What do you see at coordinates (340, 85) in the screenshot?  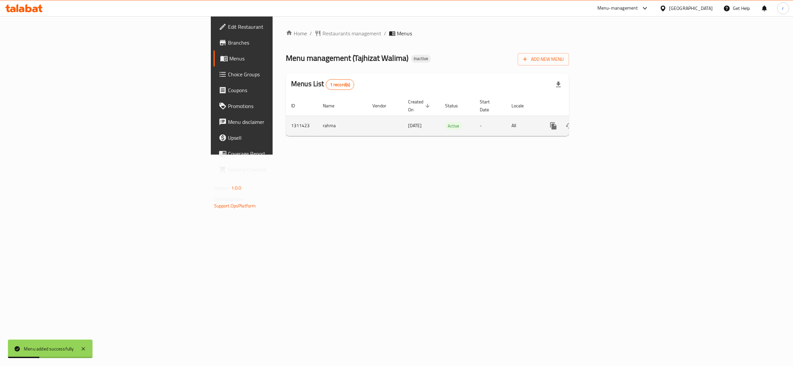 I see `span: 1 record(s)` at bounding box center [340, 85].